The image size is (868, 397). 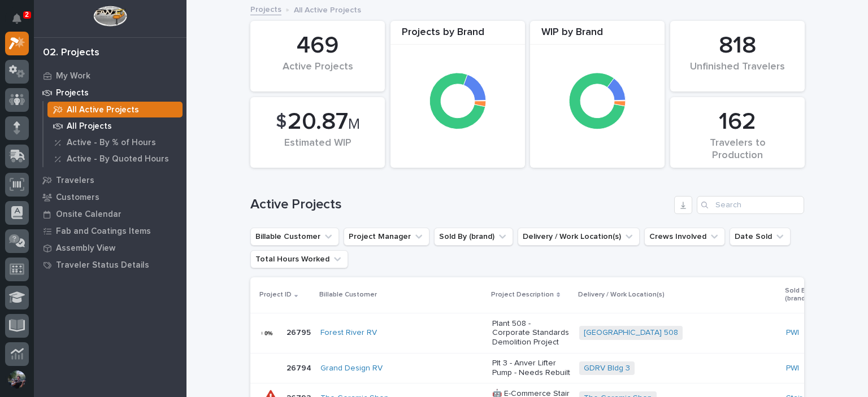 I want to click on a: Active - By Quoted Hours, so click(x=115, y=159).